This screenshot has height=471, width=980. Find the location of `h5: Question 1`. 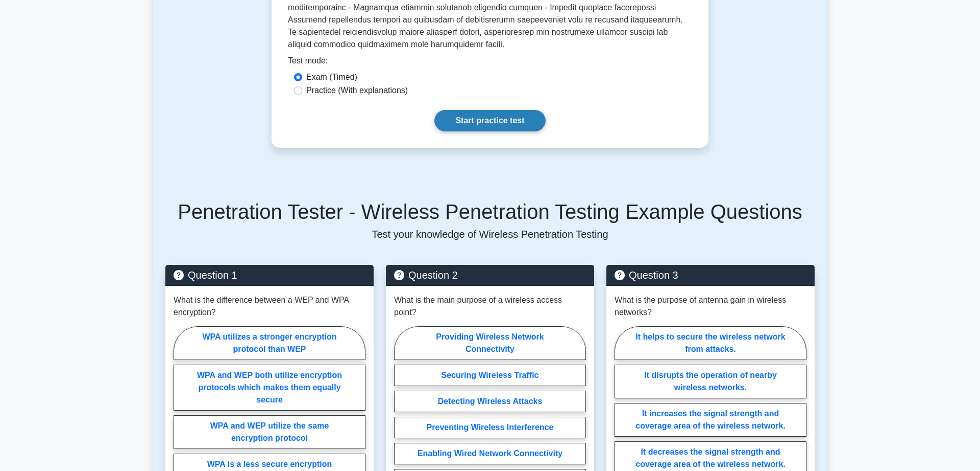

h5: Question 1 is located at coordinates (269, 275).